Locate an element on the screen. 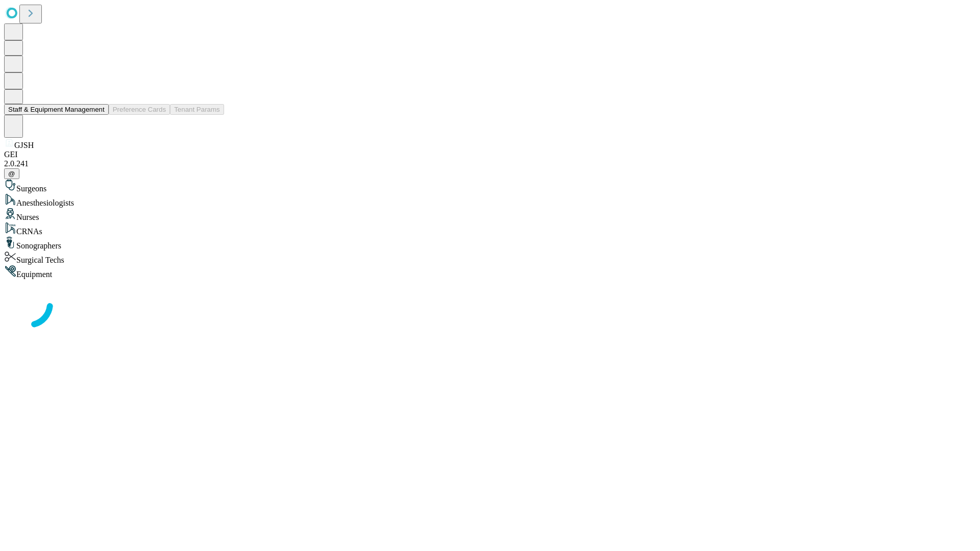 This screenshot has width=980, height=551. span: GJSH is located at coordinates (24, 145).